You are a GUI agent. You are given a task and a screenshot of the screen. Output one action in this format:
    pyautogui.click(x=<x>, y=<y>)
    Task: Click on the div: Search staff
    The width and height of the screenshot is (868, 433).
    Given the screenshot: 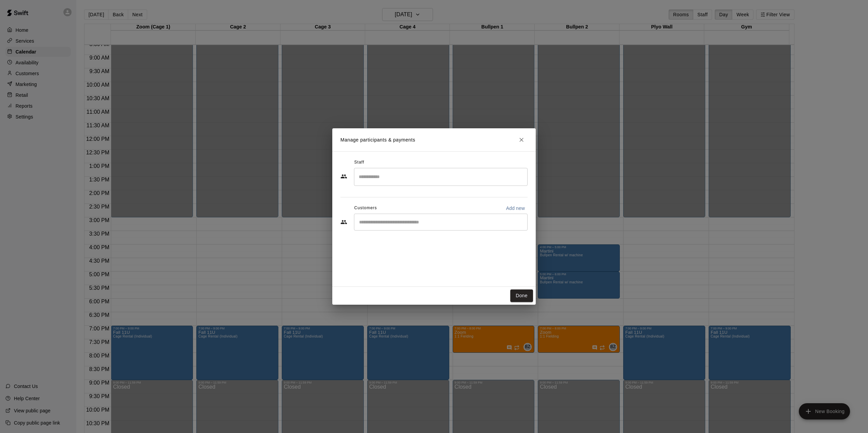 What is the action you would take?
    pyautogui.click(x=441, y=177)
    